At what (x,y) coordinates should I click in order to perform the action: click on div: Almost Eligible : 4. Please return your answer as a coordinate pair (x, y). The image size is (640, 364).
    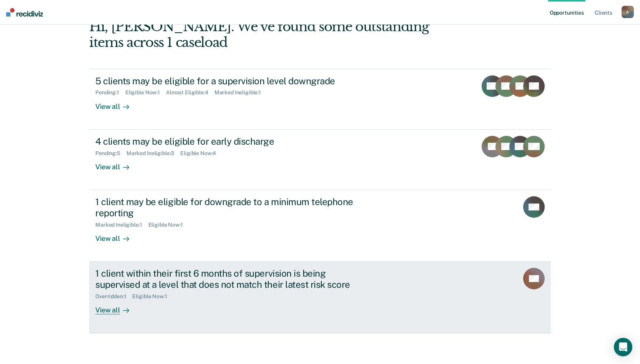
    Looking at the image, I should click on (191, 92).